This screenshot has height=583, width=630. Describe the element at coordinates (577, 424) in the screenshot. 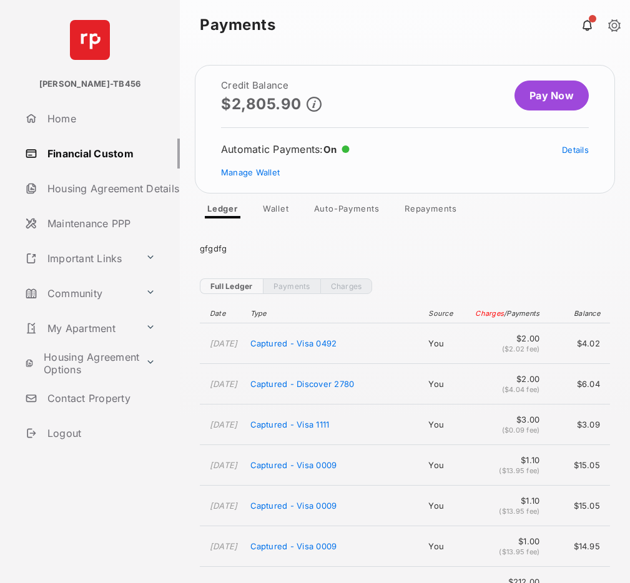

I see `td: $3.09` at that location.